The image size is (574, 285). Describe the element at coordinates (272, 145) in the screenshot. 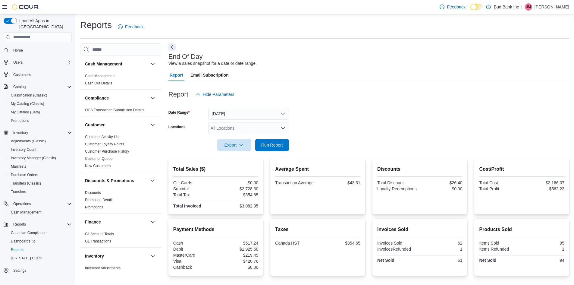

I see `button: Run Report` at that location.